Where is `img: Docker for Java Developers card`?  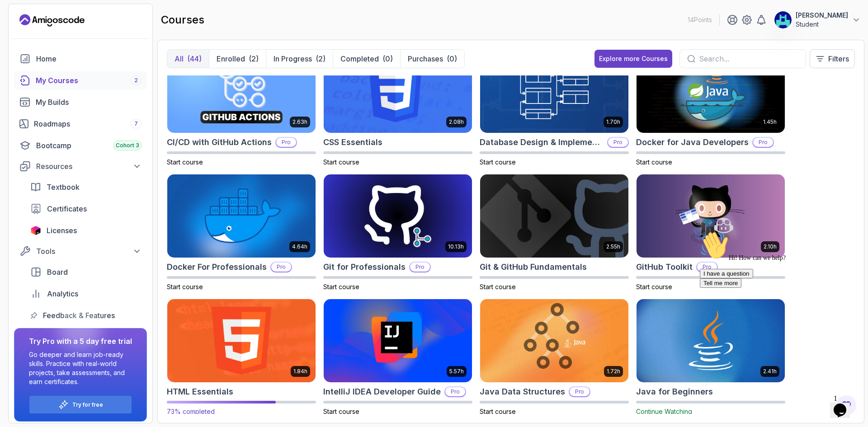 img: Docker for Java Developers card is located at coordinates (710, 92).